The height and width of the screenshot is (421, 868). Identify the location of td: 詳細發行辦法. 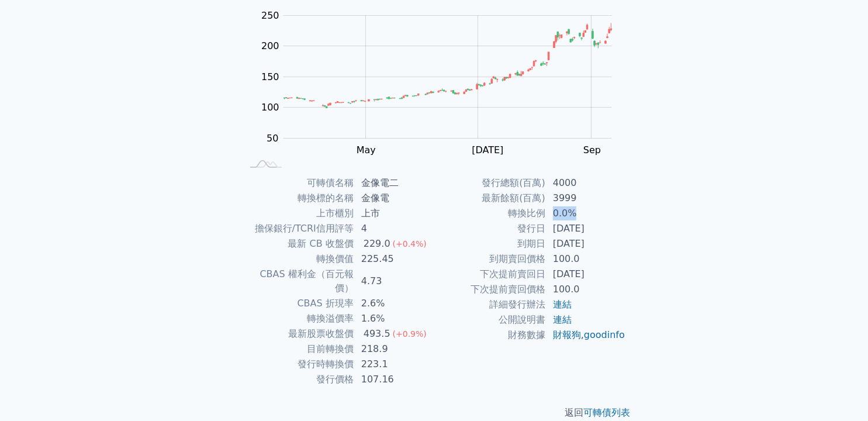
(490, 305).